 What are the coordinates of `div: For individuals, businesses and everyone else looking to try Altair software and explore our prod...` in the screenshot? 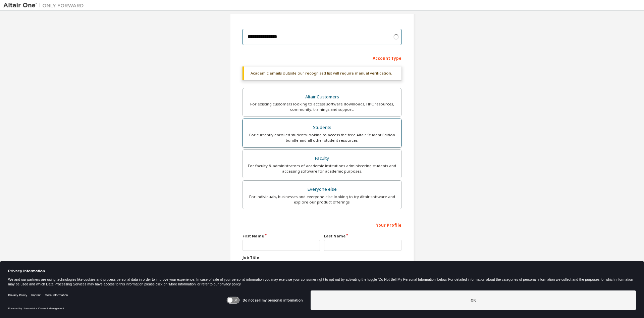 It's located at (322, 199).